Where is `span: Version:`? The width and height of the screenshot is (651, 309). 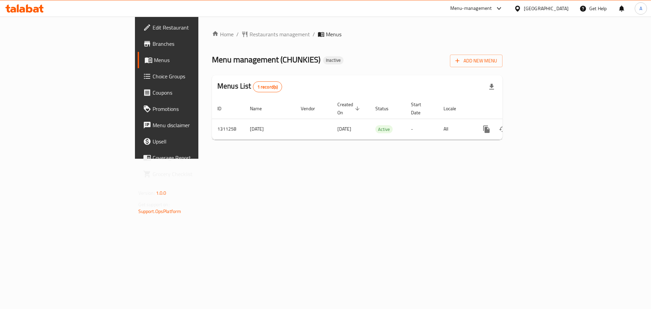
span: Version: is located at coordinates (146, 193).